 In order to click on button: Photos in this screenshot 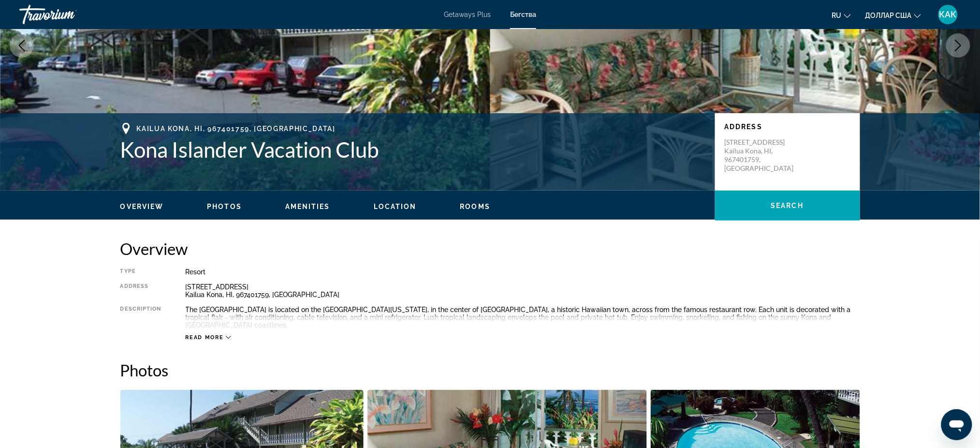, I will do `click(224, 207)`.